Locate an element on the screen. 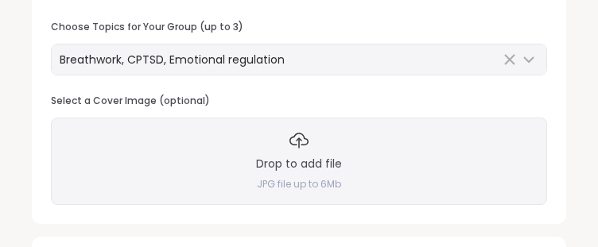  h3: Choose Topics for Your Group (up to 3) is located at coordinates (299, 27).